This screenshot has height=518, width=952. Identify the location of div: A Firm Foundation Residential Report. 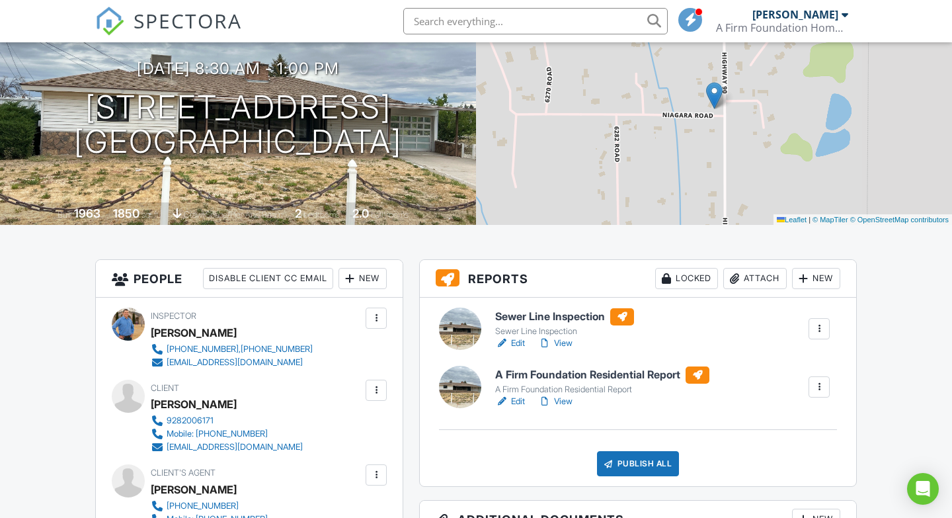
(603, 390).